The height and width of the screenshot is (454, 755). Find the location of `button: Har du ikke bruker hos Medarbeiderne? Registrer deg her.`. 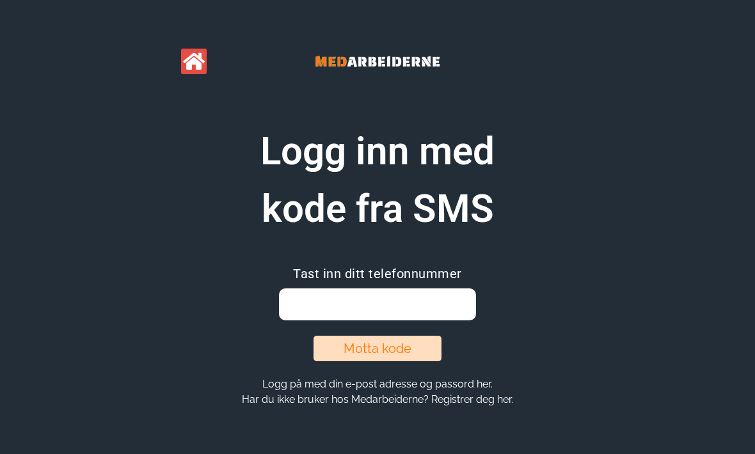

button: Har du ikke bruker hos Medarbeiderne? Registrer deg her. is located at coordinates (378, 399).